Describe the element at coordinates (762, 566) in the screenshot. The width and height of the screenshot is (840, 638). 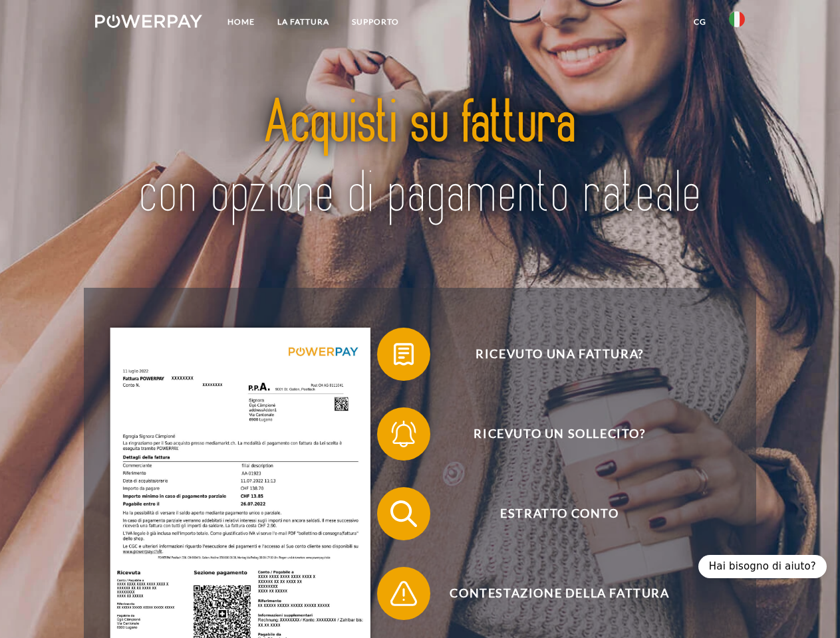
I see `div: Hai bisogno di aiuto?` at that location.